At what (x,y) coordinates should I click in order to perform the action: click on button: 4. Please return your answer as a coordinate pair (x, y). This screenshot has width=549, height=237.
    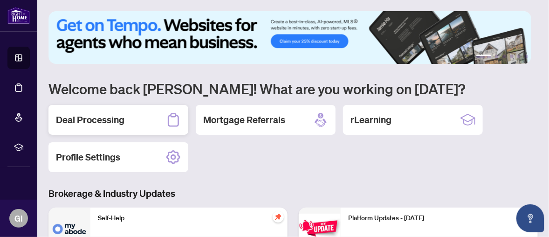
    Looking at the image, I should click on (511, 56).